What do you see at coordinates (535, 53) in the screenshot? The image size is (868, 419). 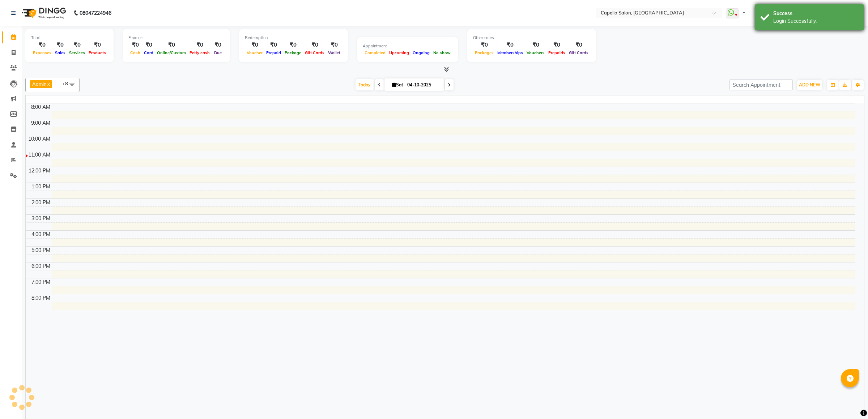 I see `span: Vouchers` at bounding box center [535, 53].